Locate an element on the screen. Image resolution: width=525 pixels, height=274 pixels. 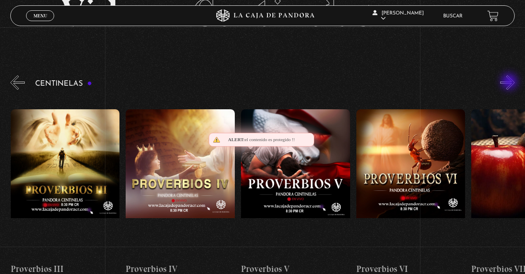
span: Alert: is located at coordinates (237, 139).